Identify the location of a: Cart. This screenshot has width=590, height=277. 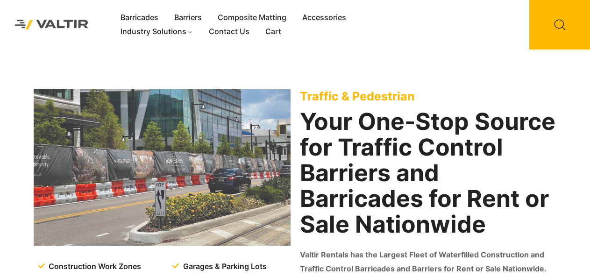
(273, 32).